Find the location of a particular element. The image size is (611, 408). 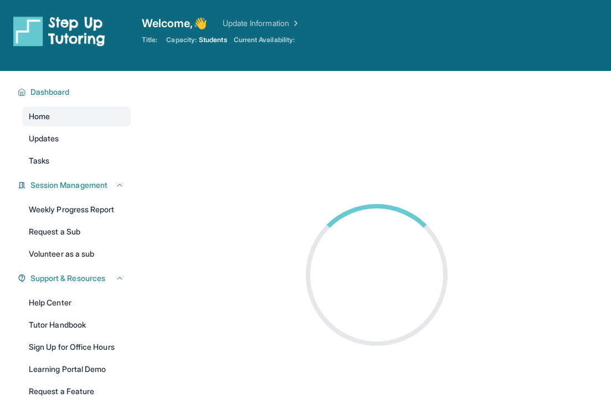

a: Help Center is located at coordinates (77, 303).